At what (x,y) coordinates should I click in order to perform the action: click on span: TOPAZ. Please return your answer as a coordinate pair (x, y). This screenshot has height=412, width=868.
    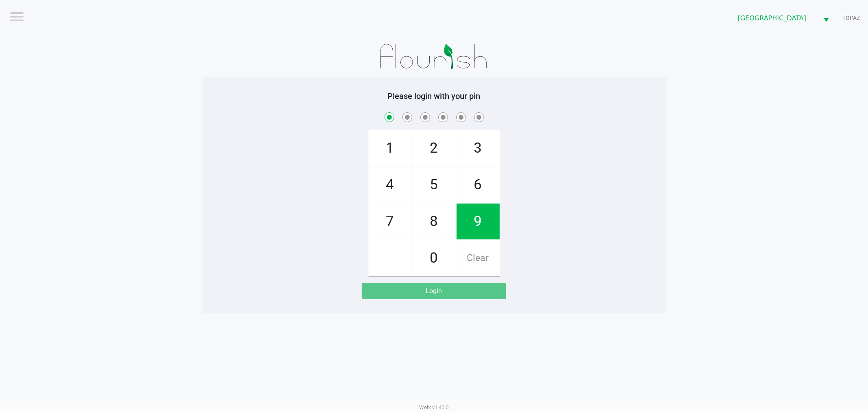
    Looking at the image, I should click on (851, 18).